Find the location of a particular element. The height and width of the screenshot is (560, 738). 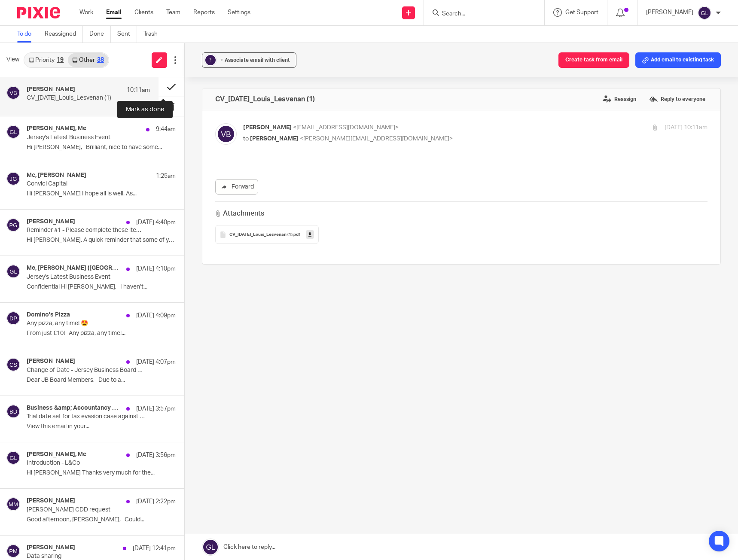

span: to is located at coordinates (245, 139).